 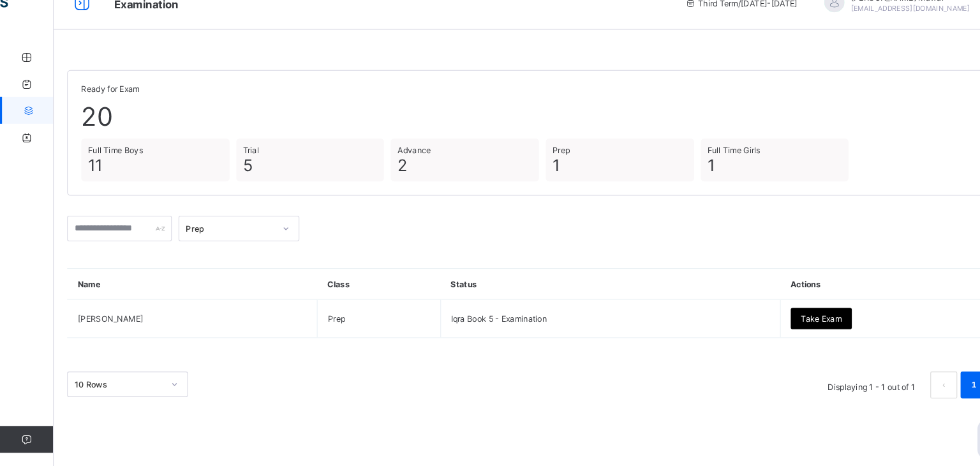 I want to click on div: Hafiz AbdullahMawar, so click(x=861, y=26).